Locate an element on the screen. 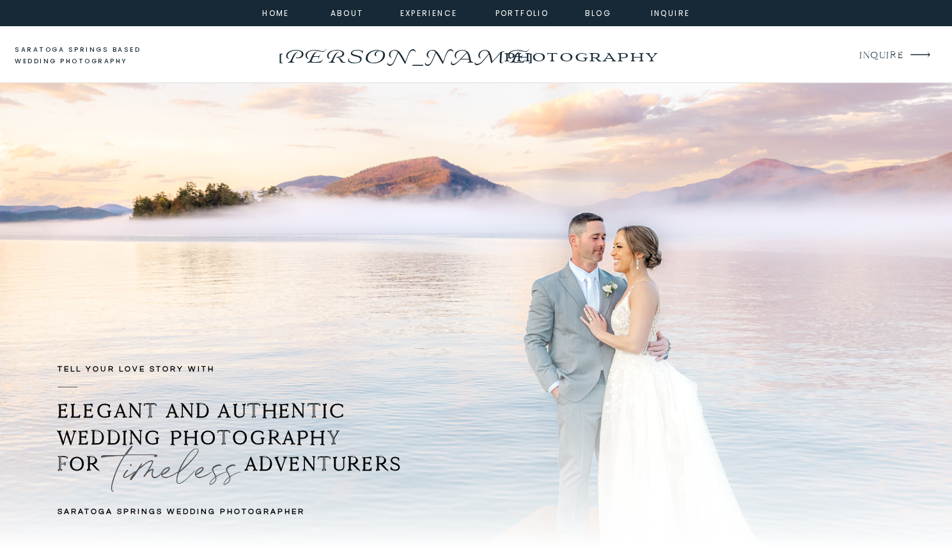 This screenshot has height=560, width=952. p: timeless is located at coordinates (172, 473).